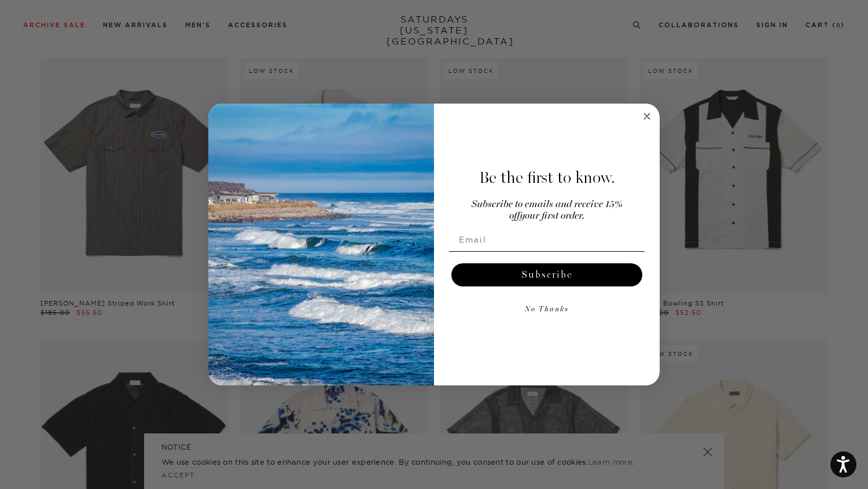 The image size is (868, 489). What do you see at coordinates (546, 275) in the screenshot?
I see `button: Subscribe` at bounding box center [546, 275].